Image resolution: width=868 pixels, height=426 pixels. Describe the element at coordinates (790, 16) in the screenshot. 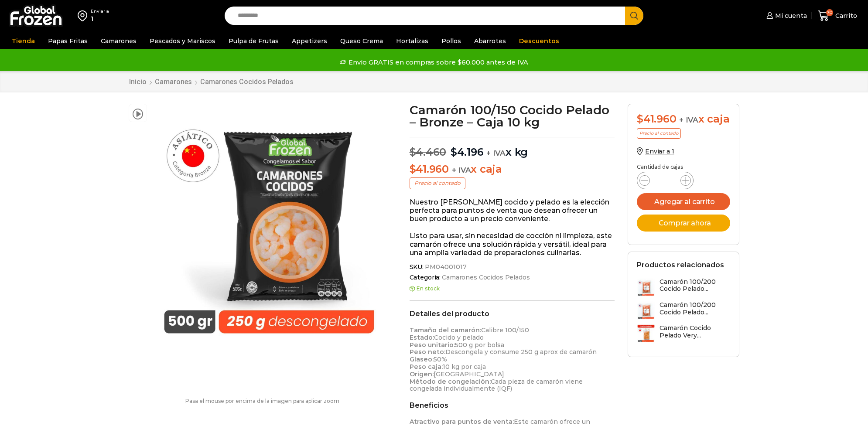

I see `span: Mi cuenta` at that location.